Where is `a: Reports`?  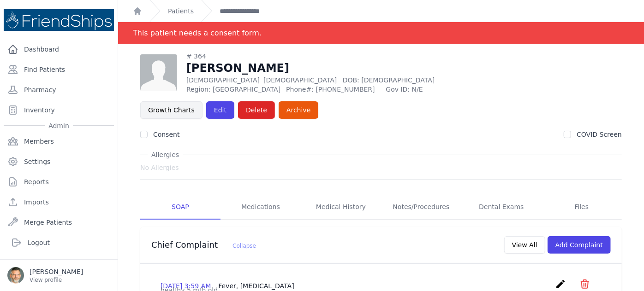
a: Reports is located at coordinates (58, 182).